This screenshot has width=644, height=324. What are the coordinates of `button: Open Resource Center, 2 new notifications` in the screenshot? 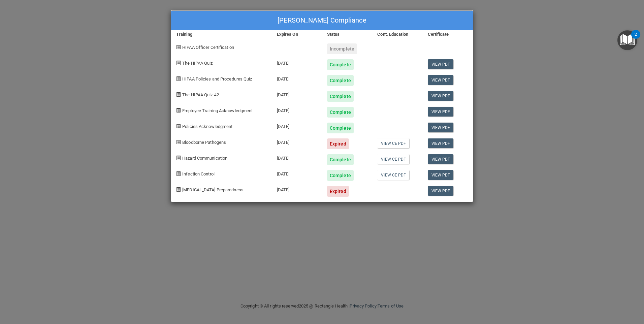 It's located at (627, 40).